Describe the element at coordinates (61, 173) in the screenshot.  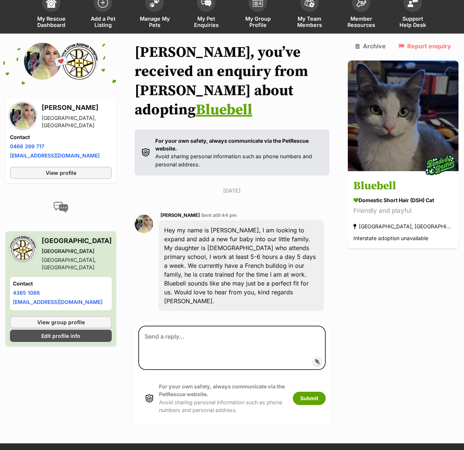
I see `a: View profile` at that location.